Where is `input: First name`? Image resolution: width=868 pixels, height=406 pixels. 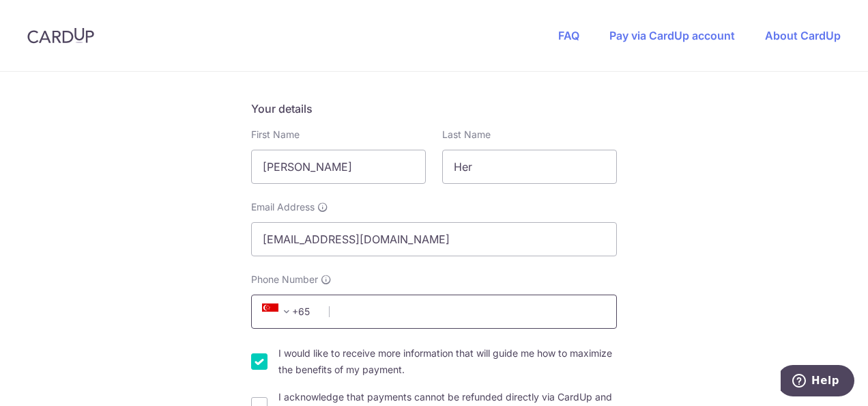 input: First name is located at coordinates (339, 167).